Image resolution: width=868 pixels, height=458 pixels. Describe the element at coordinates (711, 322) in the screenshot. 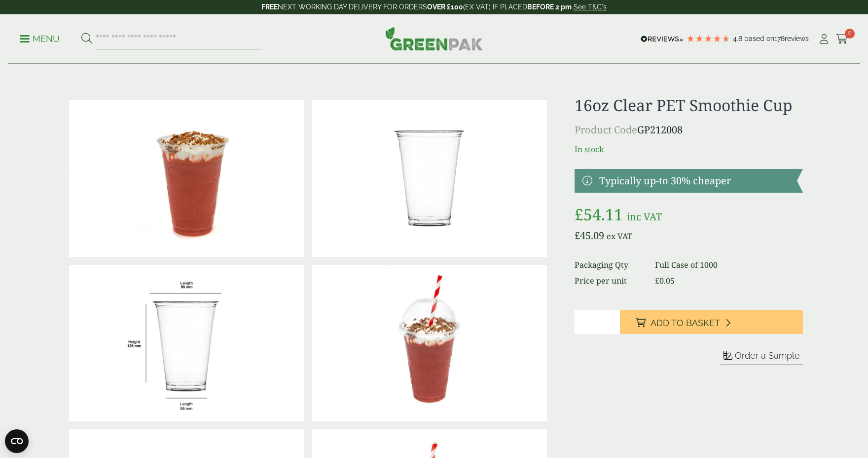

I see `button: Add to Basket` at that location.